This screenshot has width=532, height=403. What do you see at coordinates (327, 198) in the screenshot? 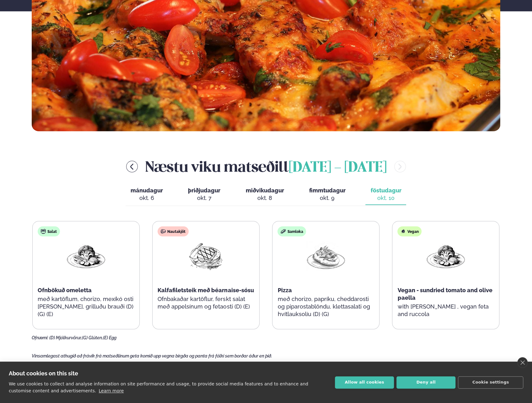
I see `div: okt. 9` at bounding box center [327, 198].